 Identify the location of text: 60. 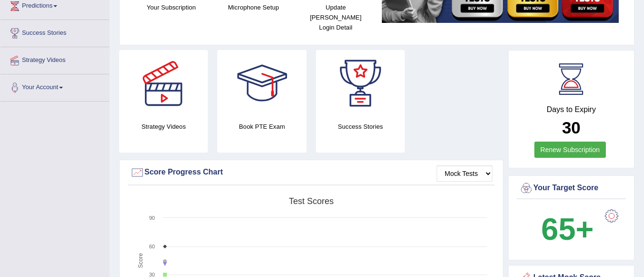
(152, 246).